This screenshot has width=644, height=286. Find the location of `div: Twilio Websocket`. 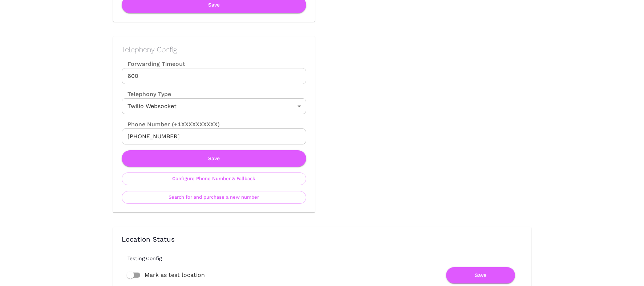

div: Twilio Websocket is located at coordinates (214, 106).